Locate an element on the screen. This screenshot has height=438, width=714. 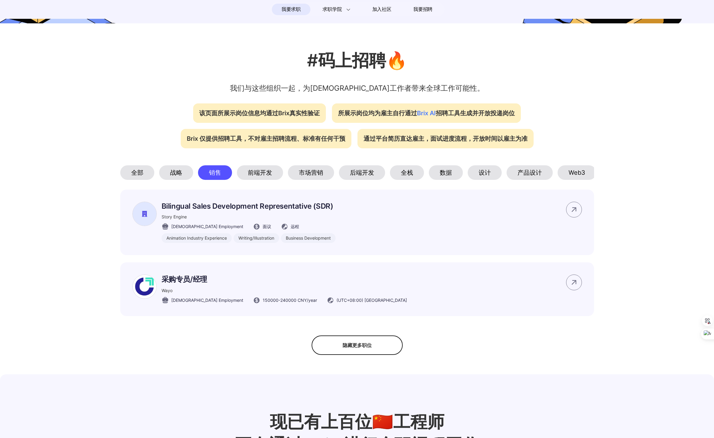
div: 后端开发 is located at coordinates (362, 173).